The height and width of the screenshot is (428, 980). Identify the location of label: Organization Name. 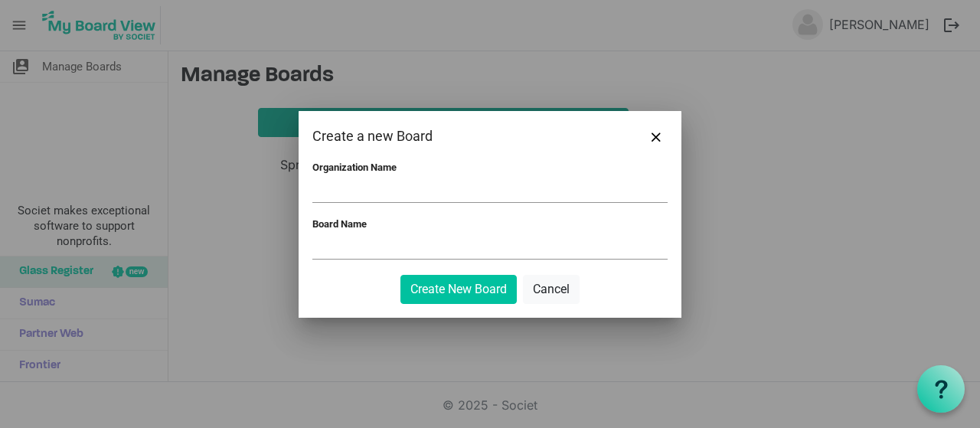
(355, 167).